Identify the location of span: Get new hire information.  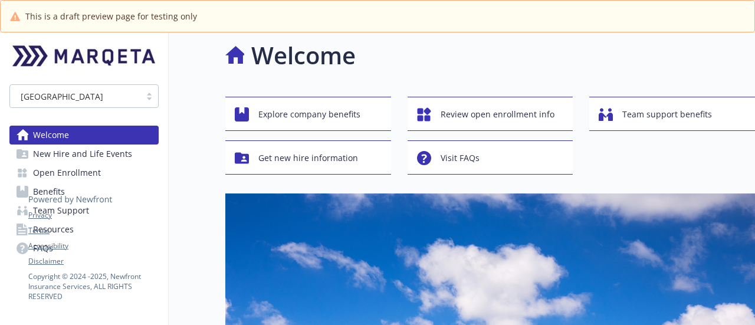
(308, 158).